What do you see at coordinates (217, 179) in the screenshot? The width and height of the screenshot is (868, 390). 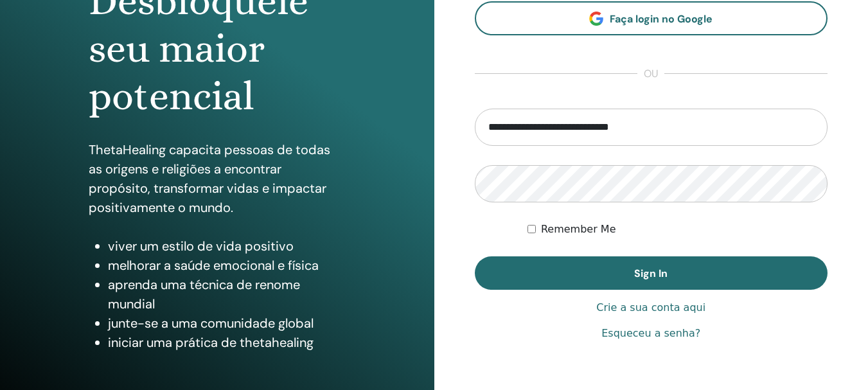 I see `p: ThetaHealing capacita pessoas de todas as origens e religiões a encontrar propósito, transformar ...` at bounding box center [217, 179].